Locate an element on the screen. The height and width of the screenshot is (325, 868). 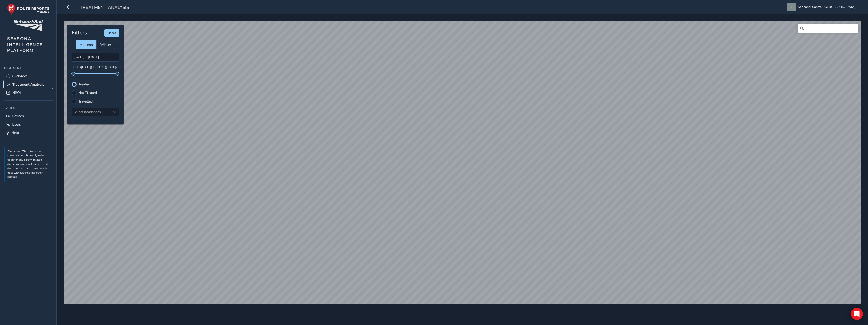
span: Overview is located at coordinates (19, 76).